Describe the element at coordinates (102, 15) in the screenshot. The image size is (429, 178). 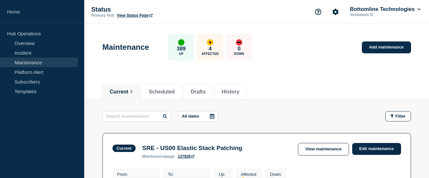
I see `p: Primary Hub` at that location.